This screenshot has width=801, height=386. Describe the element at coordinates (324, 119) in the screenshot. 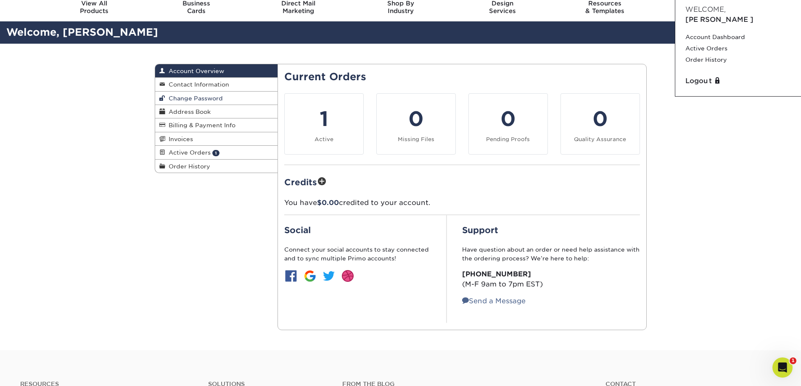

I see `div: 1` at that location.